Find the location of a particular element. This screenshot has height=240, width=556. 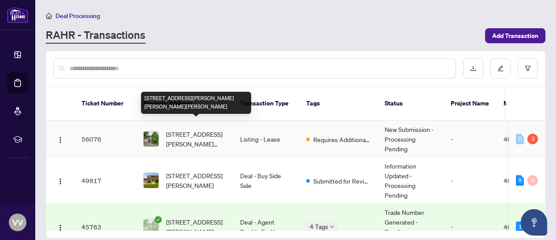

span: down is located at coordinates (332, 226).